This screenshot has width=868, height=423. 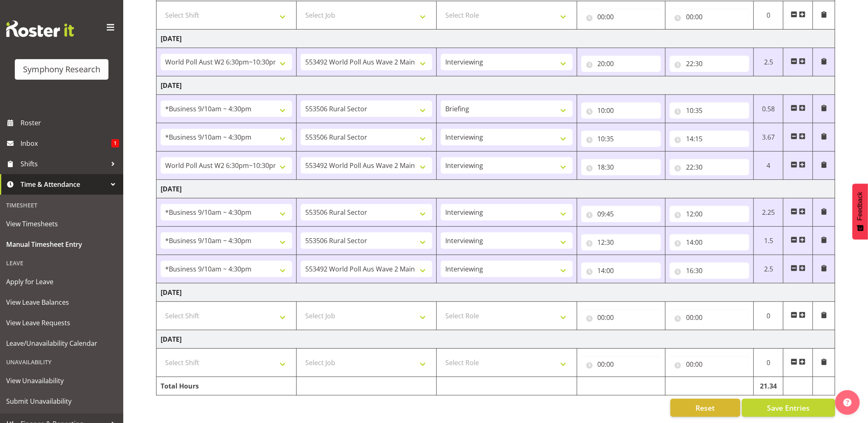 What do you see at coordinates (226, 386) in the screenshot?
I see `td: Total Hours` at bounding box center [226, 386].